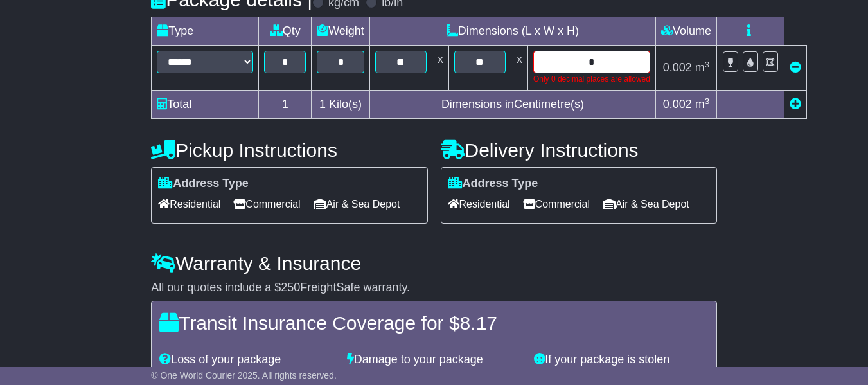  Describe the element at coordinates (685, 31) in the screenshot. I see `td: Volume` at that location.